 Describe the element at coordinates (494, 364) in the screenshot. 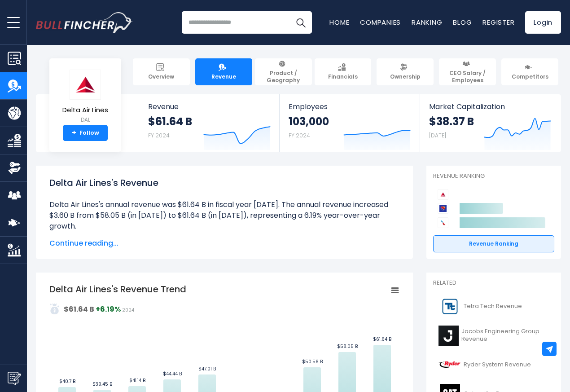

I see `a: Ryder System Revenue` at that location.